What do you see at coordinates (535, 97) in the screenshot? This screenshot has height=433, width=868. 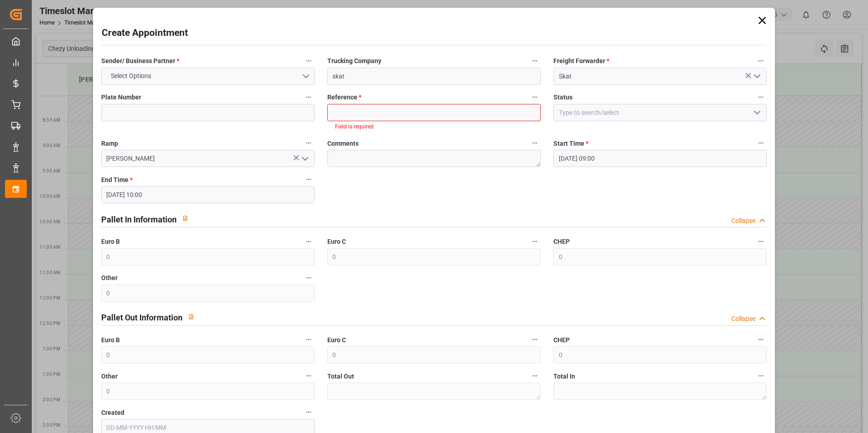 I see `button: Reference *` at bounding box center [535, 97].